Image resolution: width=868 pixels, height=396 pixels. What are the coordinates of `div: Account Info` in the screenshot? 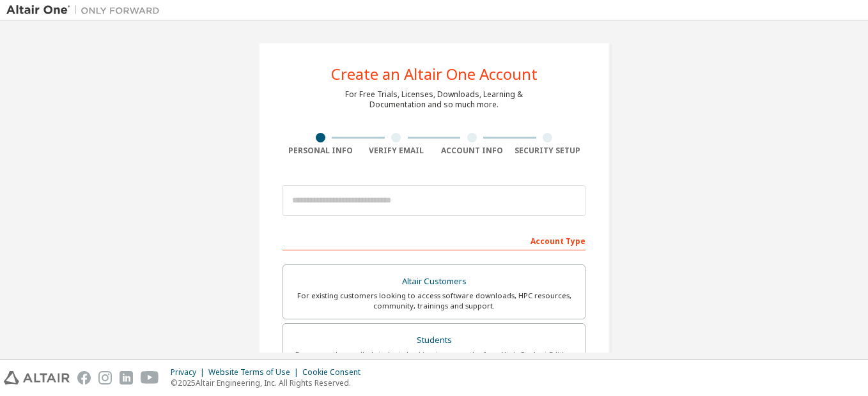 It's located at (471, 151).